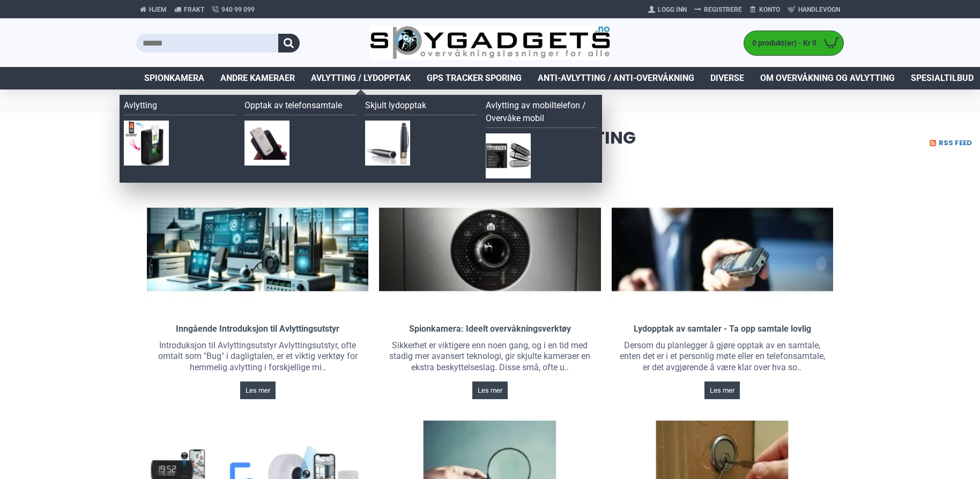 This screenshot has height=479, width=980. I want to click on span: Logg Inn, so click(672, 9).